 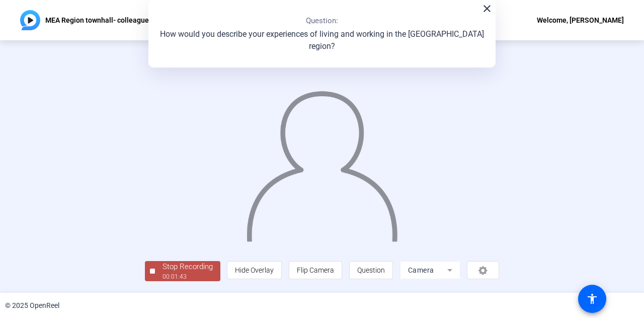 I want to click on span: Flip Camera, so click(x=316, y=270).